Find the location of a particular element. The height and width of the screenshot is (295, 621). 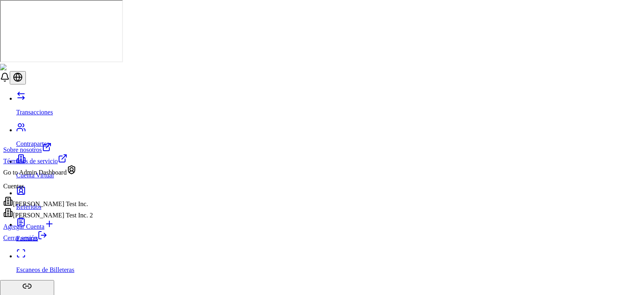

div: Términos de servicio is located at coordinates (48, 159).